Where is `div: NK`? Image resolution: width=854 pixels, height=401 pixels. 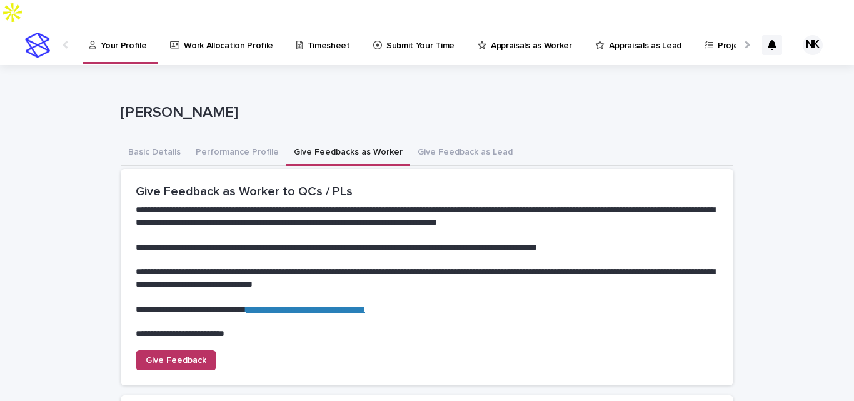
div: NK is located at coordinates (813, 45).